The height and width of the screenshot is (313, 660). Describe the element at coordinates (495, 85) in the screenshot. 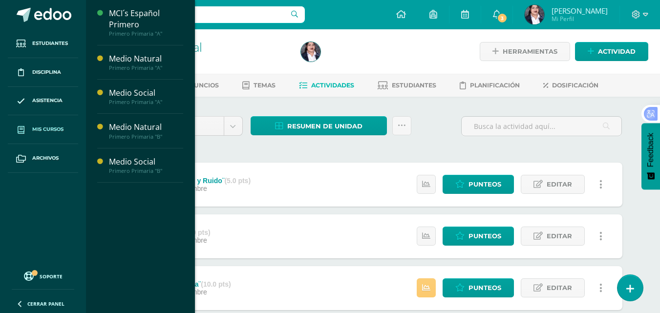

I see `span: Planificación` at that location.